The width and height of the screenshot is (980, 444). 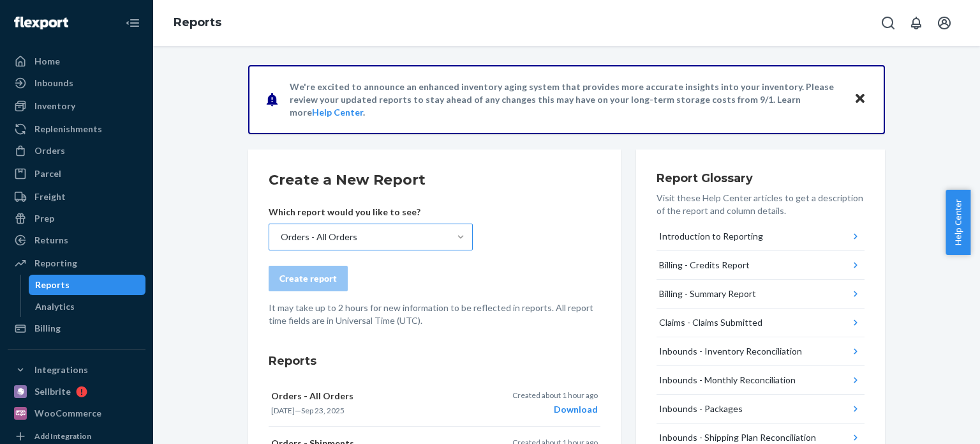 I want to click on div: Reporting, so click(x=55, y=263).